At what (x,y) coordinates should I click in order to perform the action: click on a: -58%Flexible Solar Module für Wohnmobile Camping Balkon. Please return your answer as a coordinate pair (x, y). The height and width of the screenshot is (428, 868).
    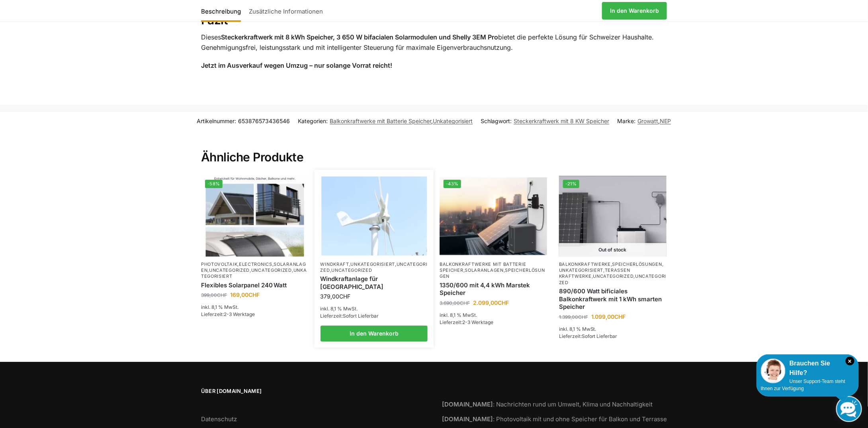
    Looking at the image, I should click on (255, 216).